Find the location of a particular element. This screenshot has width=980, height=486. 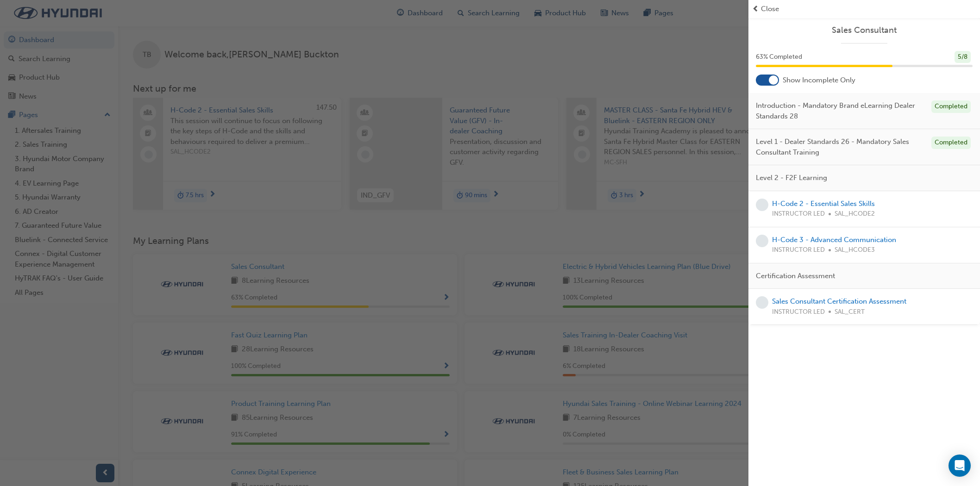

a: Sales Consultant is located at coordinates (864, 30).